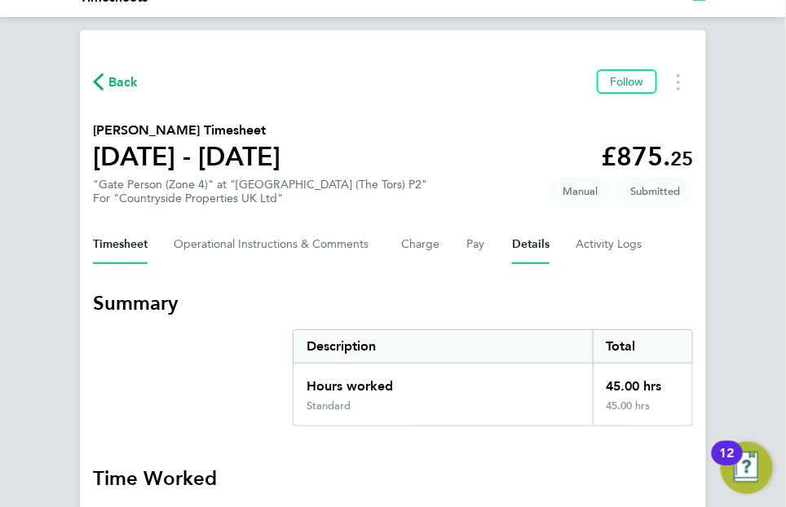 The width and height of the screenshot is (786, 507). What do you see at coordinates (274, 245) in the screenshot?
I see `button: Operational Instructions & Comments` at bounding box center [274, 245].